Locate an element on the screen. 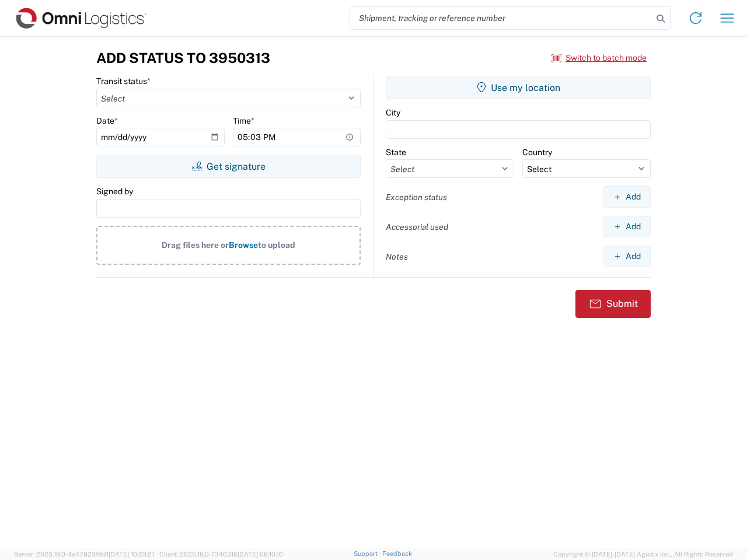 This screenshot has width=747, height=560. label: Date is located at coordinates (107, 121).